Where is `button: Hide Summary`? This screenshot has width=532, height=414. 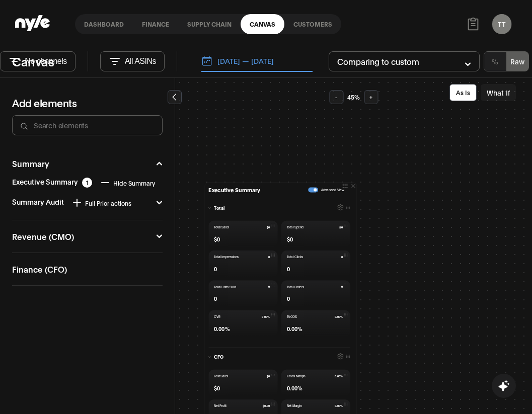 button: Hide Summary is located at coordinates (127, 182).